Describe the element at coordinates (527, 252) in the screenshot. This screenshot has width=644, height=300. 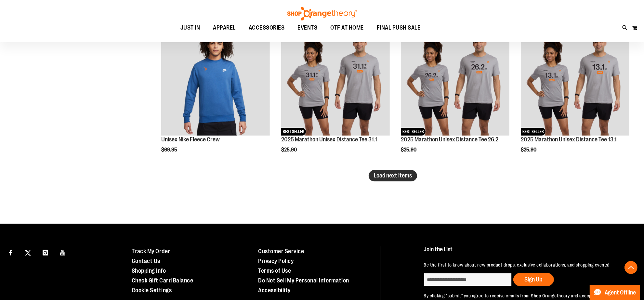
I see `h4: Join the List` at that location.